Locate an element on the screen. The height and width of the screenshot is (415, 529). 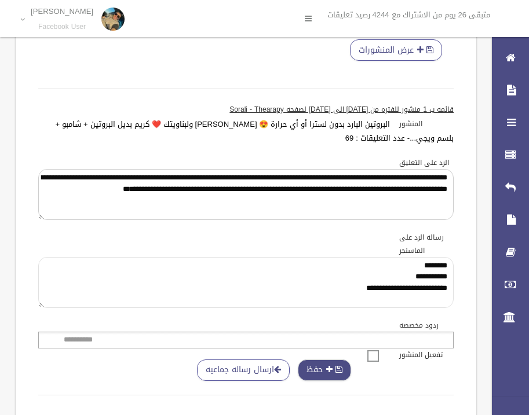
label: تفعيل المنشور is located at coordinates (426, 355).